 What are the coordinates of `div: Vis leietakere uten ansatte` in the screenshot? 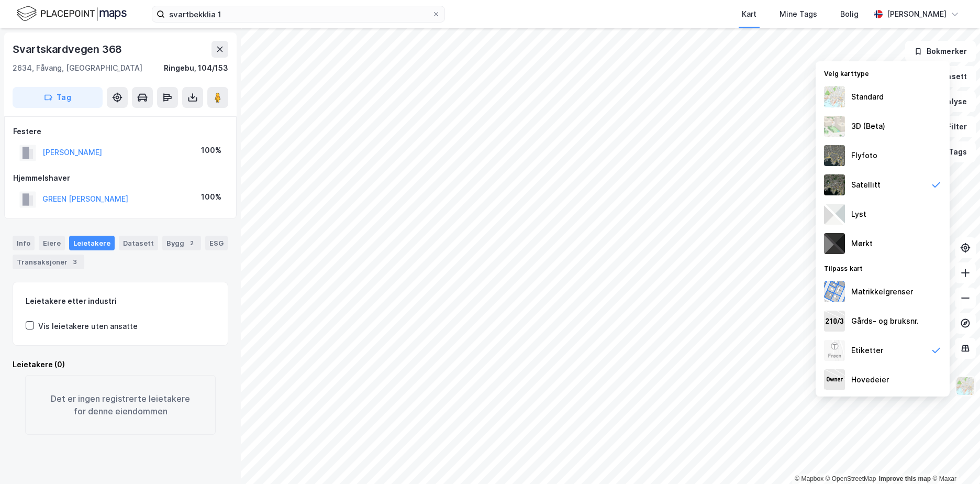 It's located at (88, 326).